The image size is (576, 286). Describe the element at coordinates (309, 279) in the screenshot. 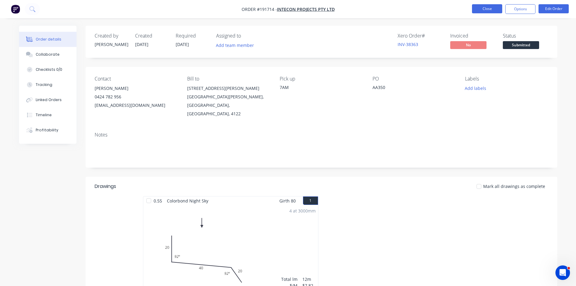

I see `div: 12m` at that location.